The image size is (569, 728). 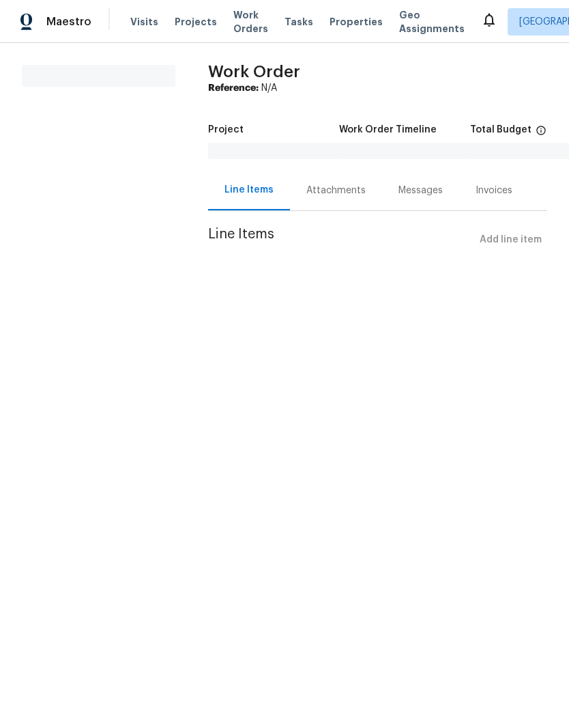 What do you see at coordinates (388, 129) in the screenshot?
I see `h5: Work Order Timeline` at bounding box center [388, 129].